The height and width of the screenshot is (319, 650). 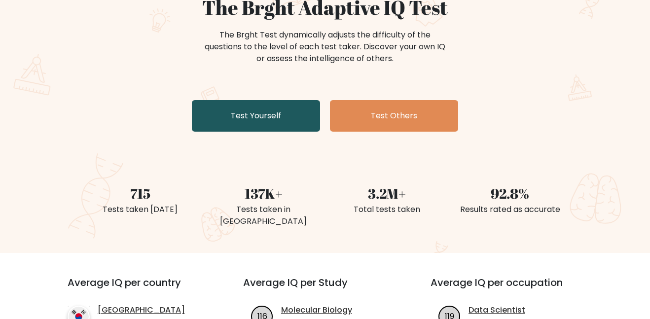 I want to click on a: Test Yourself, so click(x=256, y=116).